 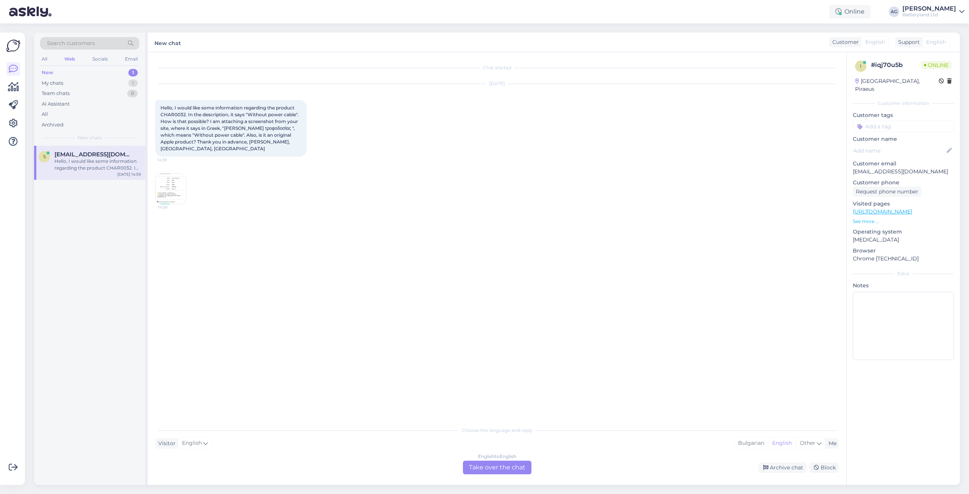 What do you see at coordinates (903, 183) in the screenshot?
I see `p: Customer phone` at bounding box center [903, 183].